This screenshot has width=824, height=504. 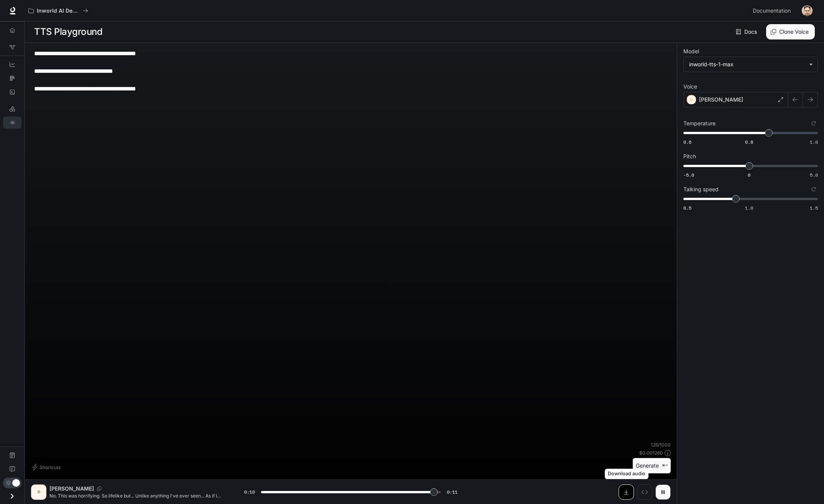 I want to click on p: Voice, so click(x=690, y=86).